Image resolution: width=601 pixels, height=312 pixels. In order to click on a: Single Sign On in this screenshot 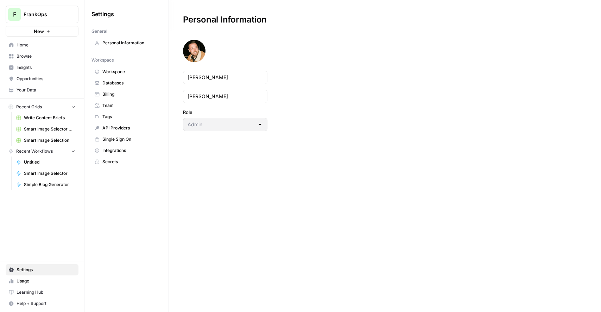, I will do `click(126, 139)`.